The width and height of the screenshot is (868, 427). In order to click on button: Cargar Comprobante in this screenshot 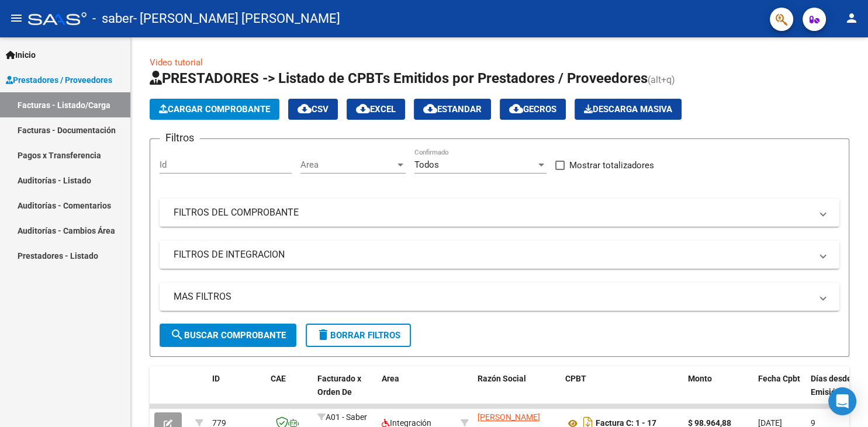, I will do `click(214, 109)`.